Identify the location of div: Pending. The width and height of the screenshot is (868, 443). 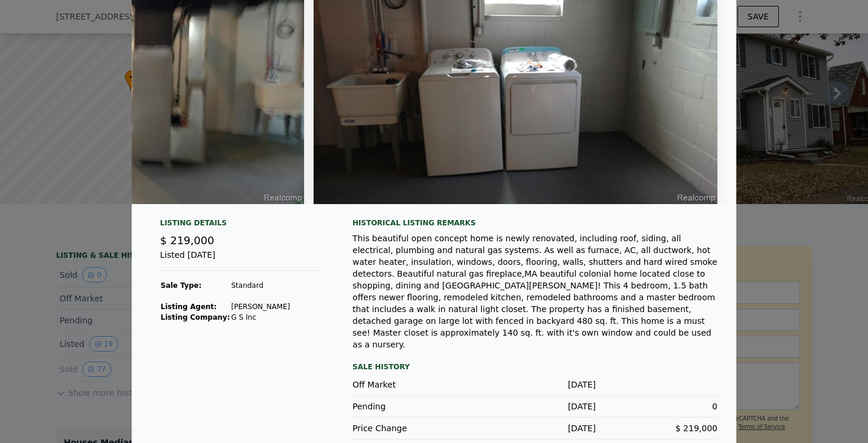
(413, 407).